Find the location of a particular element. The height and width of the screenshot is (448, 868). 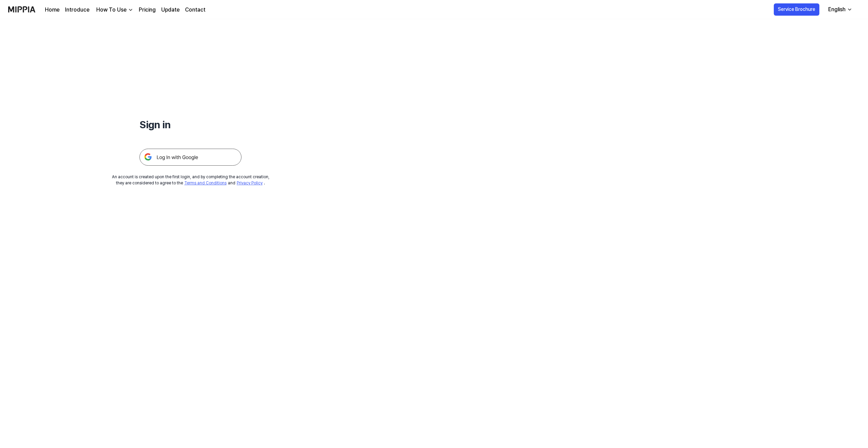

a: Contact is located at coordinates (196, 10).